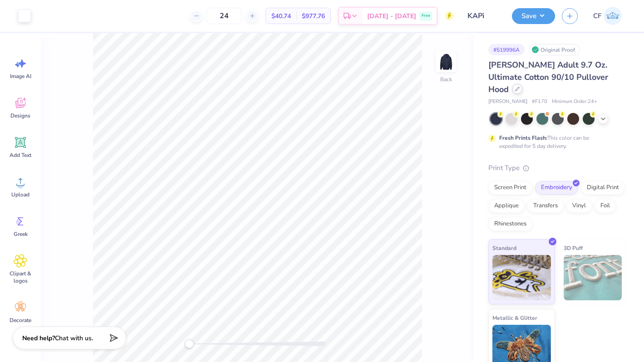 This screenshot has height=362, width=644. I want to click on span: Upload, so click(21, 195).